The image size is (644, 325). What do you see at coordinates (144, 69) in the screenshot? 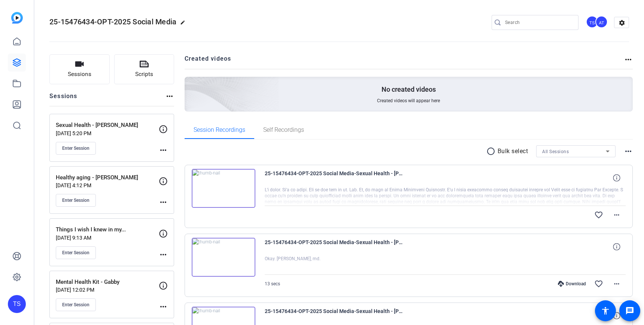
I see `button: Scripts` at bounding box center [144, 69].